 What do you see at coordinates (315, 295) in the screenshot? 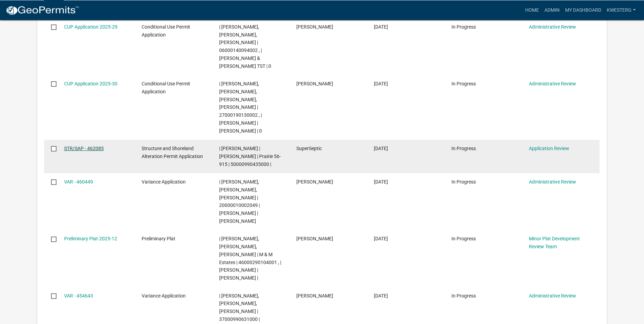
I see `span: nicholas grabow` at bounding box center [315, 295].